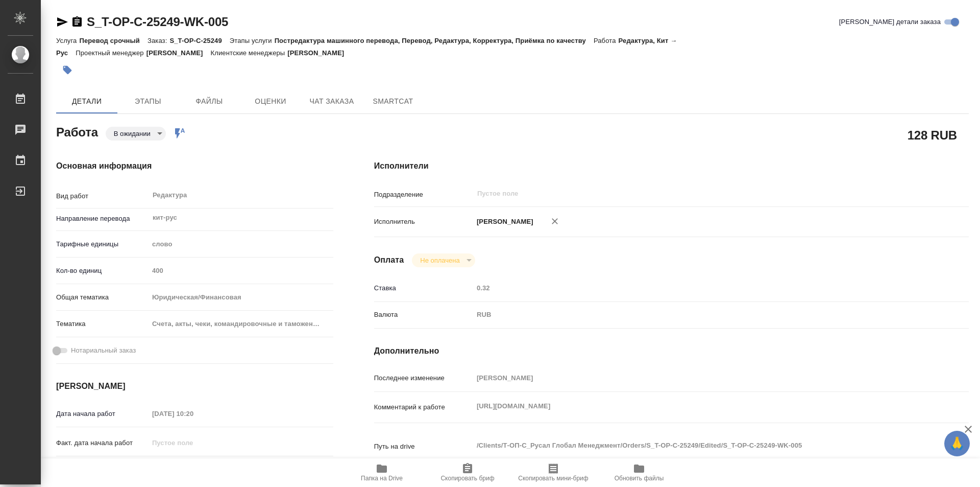  I want to click on span: Детали, so click(87, 101).